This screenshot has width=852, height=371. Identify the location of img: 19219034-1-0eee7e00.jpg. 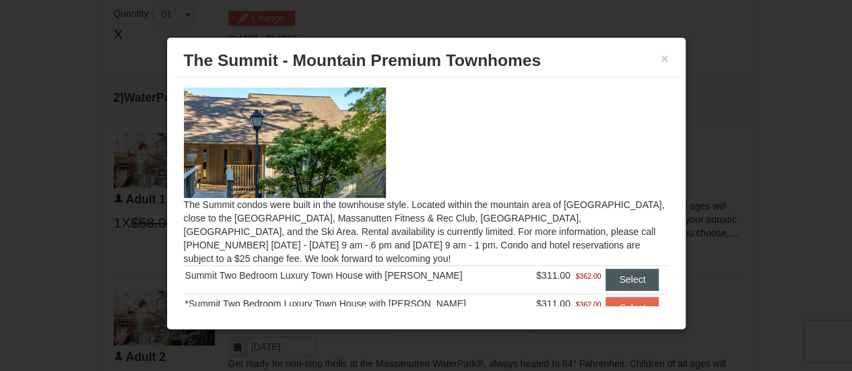
(285, 143).